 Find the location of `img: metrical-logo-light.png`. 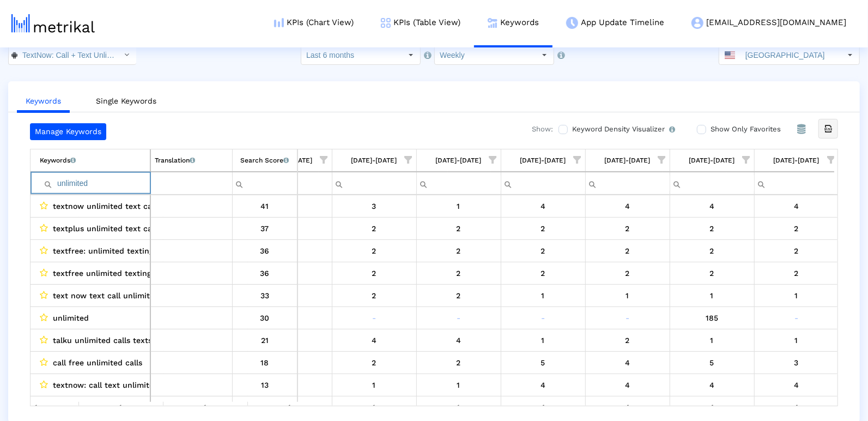

img: metrical-logo-light.png is located at coordinates (53, 23).